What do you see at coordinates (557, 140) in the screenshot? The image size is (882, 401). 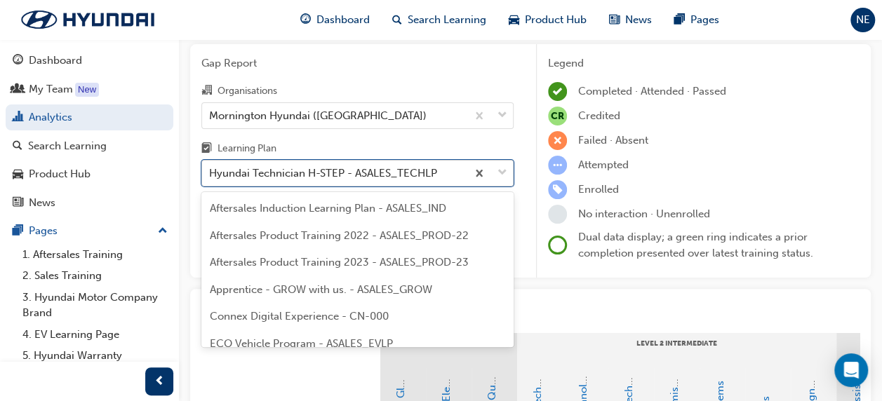 I see `span: learningRecordVerb_FAIL-icon` at bounding box center [557, 140].